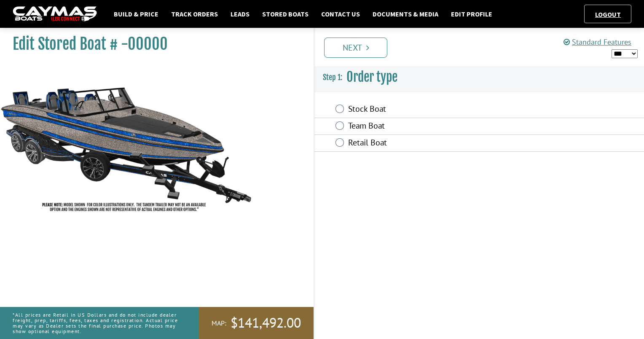  What do you see at coordinates (437, 144) in the screenshot?
I see `label: Retail Boat` at bounding box center [437, 144].